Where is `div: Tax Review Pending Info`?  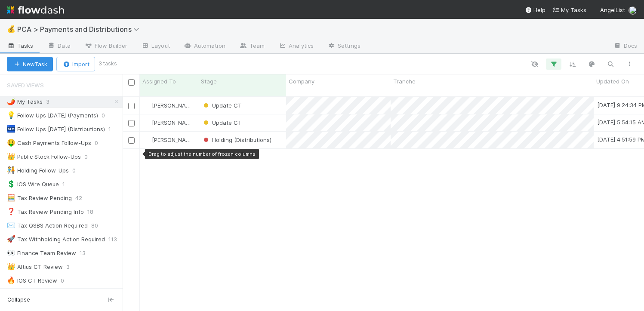
div: Tax Review Pending Info is located at coordinates (45, 211).